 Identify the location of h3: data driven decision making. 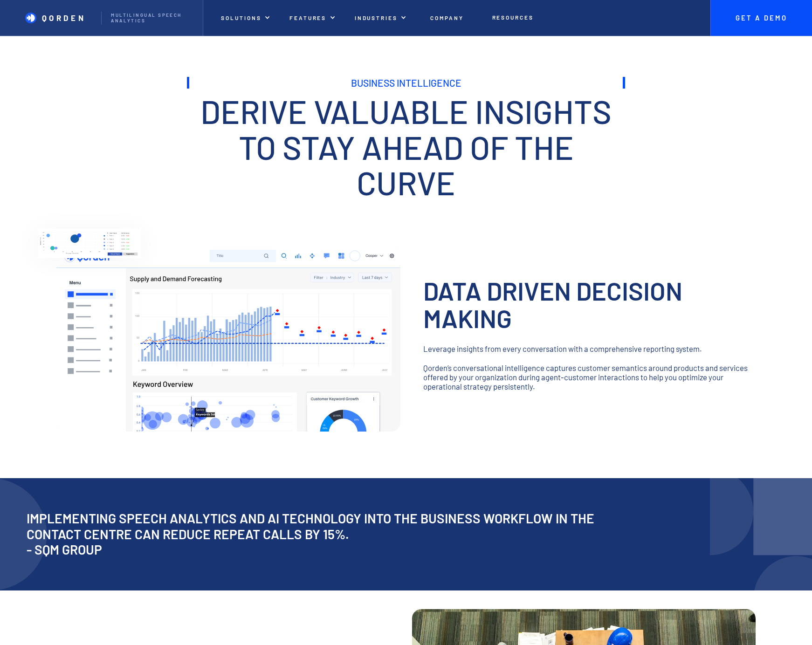
(587, 304).